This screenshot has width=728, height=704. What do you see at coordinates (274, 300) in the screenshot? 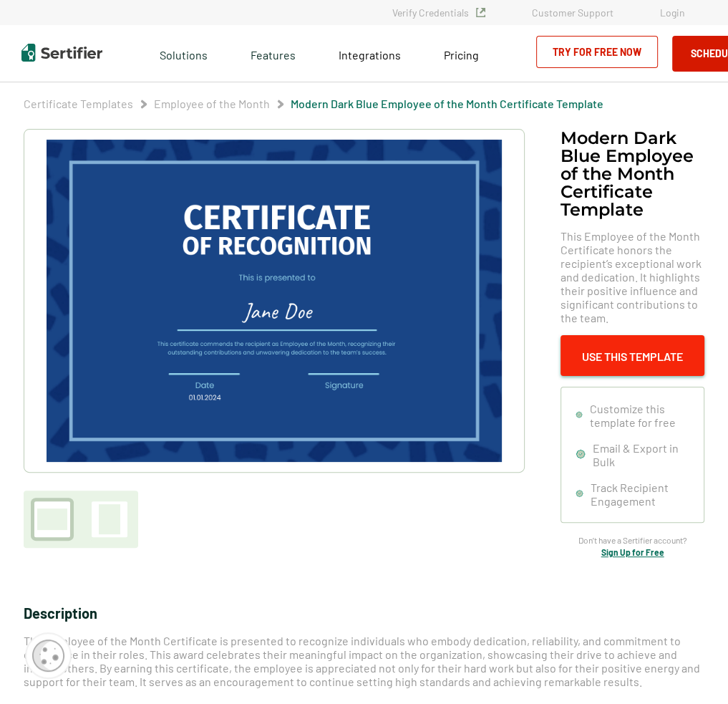
I see `img: Modern Dark Blue Employee of the Month Certificate Template` at bounding box center [274, 300].